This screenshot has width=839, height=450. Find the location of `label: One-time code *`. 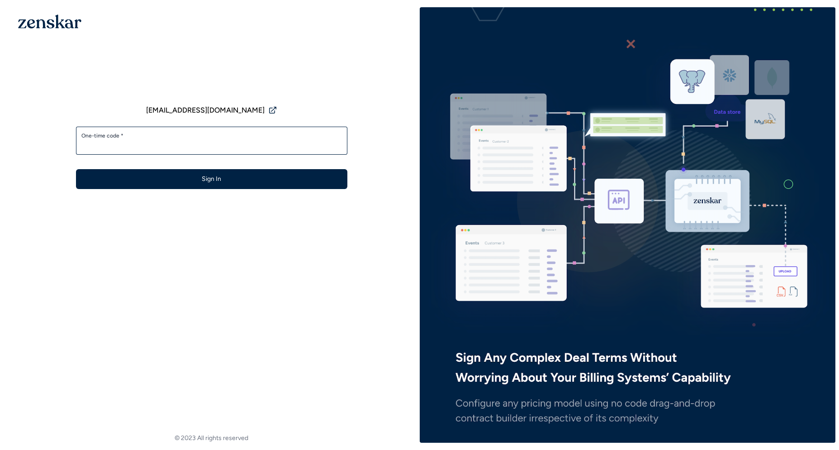

label: One-time code * is located at coordinates (212, 136).